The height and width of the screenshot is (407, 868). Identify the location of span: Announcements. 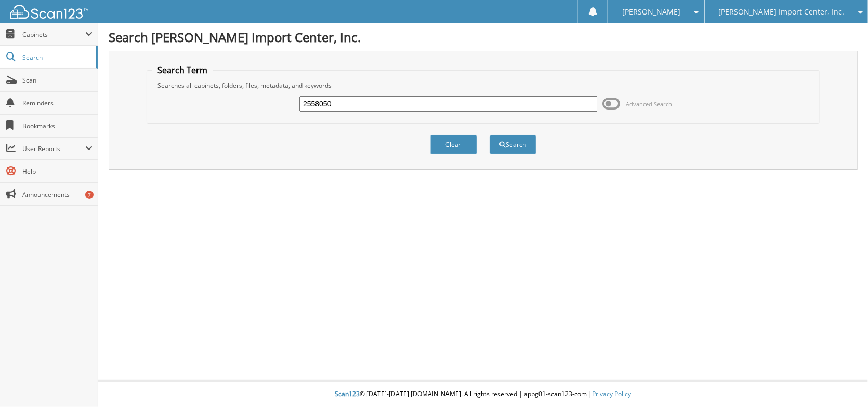
(57, 194).